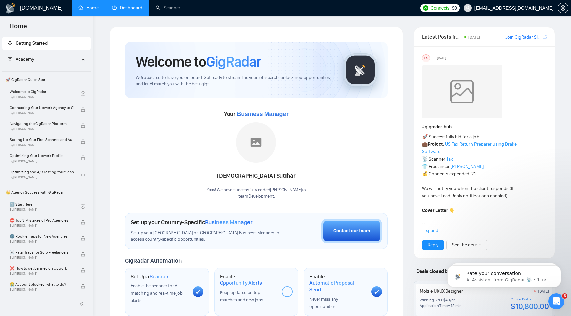 The width and height of the screenshot is (571, 316). What do you see at coordinates (256, 196) in the screenshot?
I see `p: IteamDevelopment .` at bounding box center [256, 196].